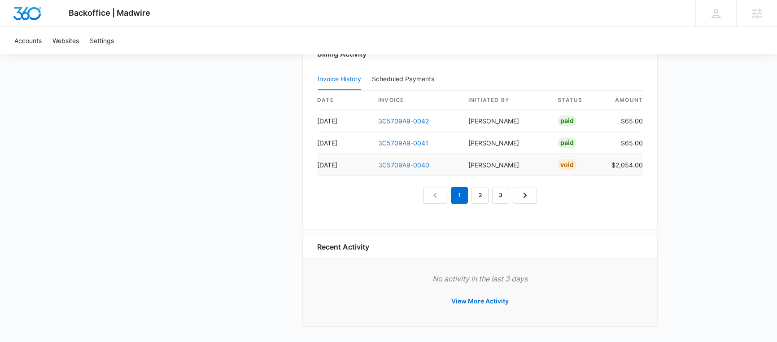 This screenshot has height=342, width=777. I want to click on th: date, so click(344, 100).